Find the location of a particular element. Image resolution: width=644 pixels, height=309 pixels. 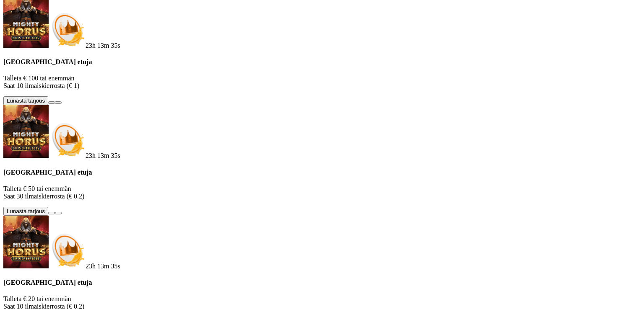

p: Talleta € 100 tai enemmän Saat 10 ilmaiskierrosta (€ 1) is located at coordinates (322, 82).